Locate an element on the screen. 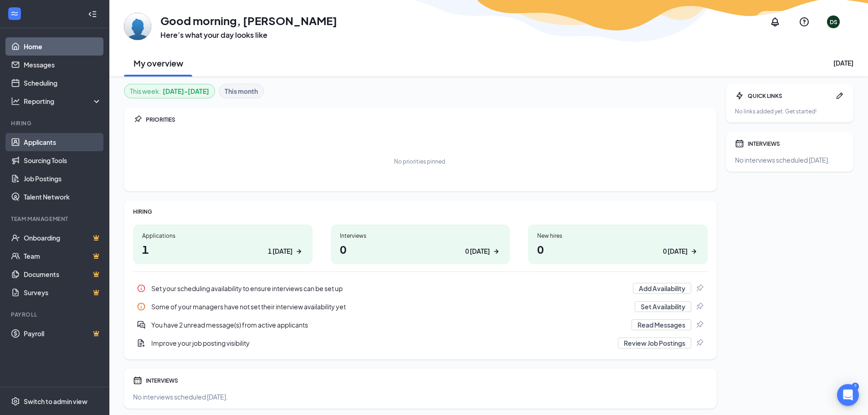 This screenshot has width=868, height=415. a: PayrollCrown is located at coordinates (63, 333).